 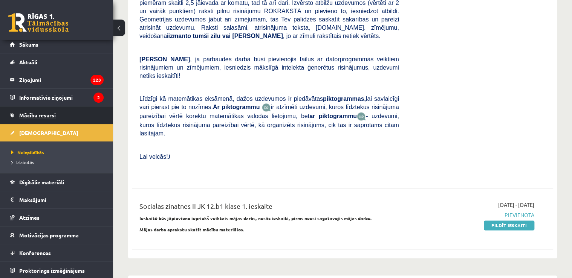 I want to click on a: Digitālie materiāli, so click(x=56, y=182).